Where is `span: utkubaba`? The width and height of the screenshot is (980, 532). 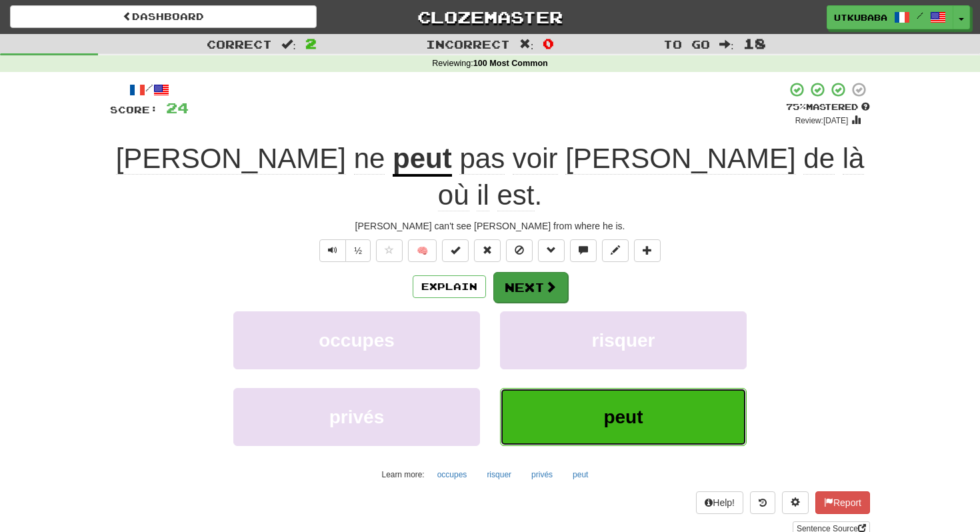 span: utkubaba is located at coordinates (861, 18).